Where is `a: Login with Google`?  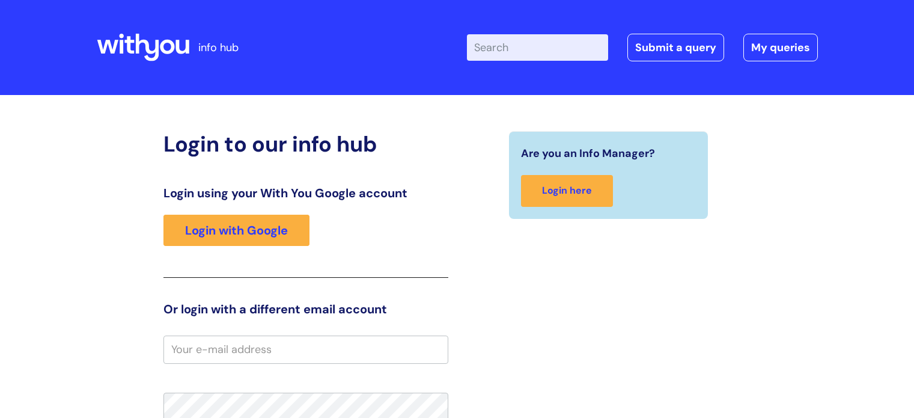
a: Login with Google is located at coordinates (236, 230).